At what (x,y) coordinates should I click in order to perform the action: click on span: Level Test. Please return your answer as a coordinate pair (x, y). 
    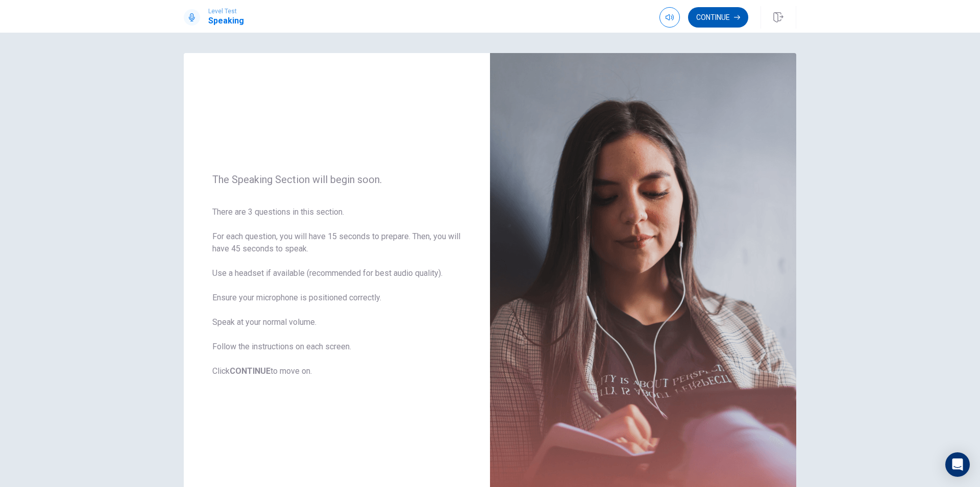
    Looking at the image, I should click on (226, 11).